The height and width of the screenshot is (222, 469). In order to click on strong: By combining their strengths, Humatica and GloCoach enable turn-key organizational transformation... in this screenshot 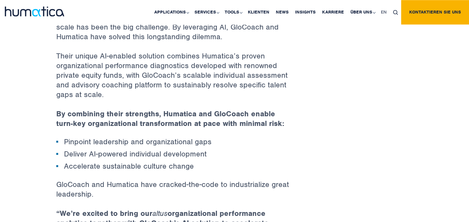, I will do `click(170, 119)`.